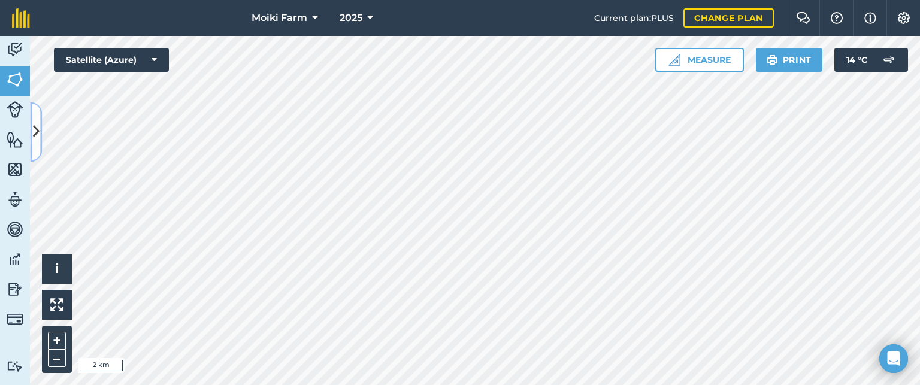 The height and width of the screenshot is (385, 920). I want to click on img: svg+xml;base64,PHN2ZyB4bWxucz0iaHR0cDovL3d3dy53My5vcmcvMjAwMC9zdmciIHdpZHRoPSIxNyIgaGVpZ2h0PSIxNy..., so click(870, 18).